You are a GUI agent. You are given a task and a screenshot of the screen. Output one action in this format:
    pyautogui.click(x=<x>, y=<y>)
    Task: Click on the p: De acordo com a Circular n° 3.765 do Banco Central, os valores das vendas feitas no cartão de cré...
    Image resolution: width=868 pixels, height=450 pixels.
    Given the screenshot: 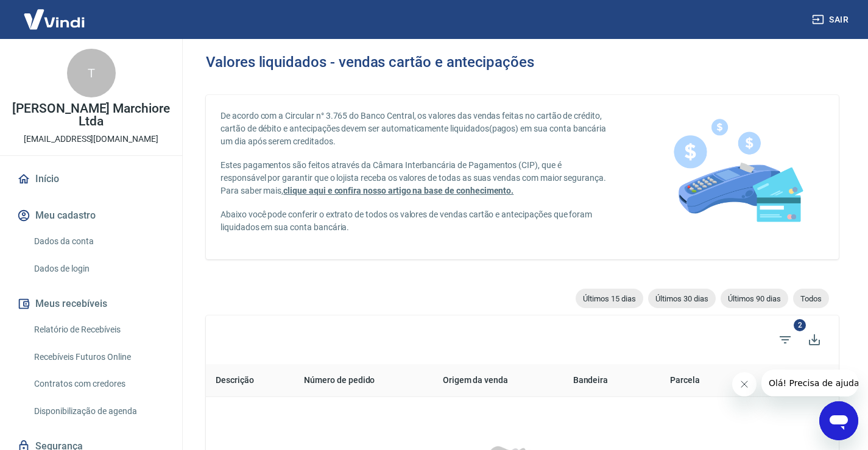 What is the action you would take?
    pyautogui.click(x=414, y=129)
    